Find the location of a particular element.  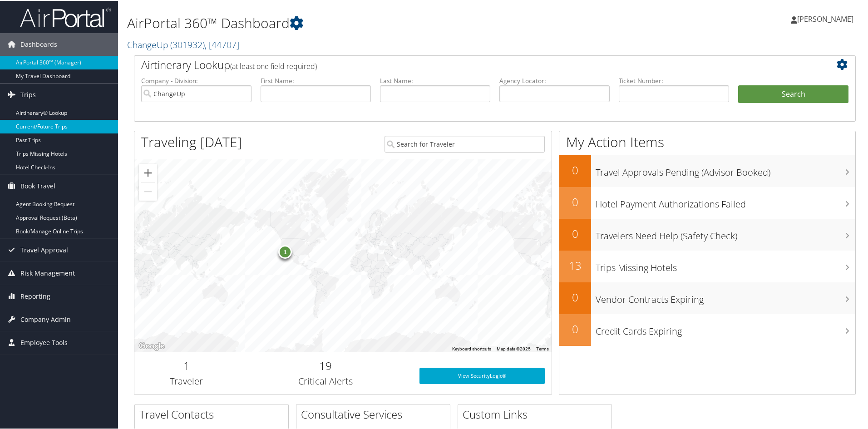

a: View SecurityLogic® is located at coordinates (482, 375).